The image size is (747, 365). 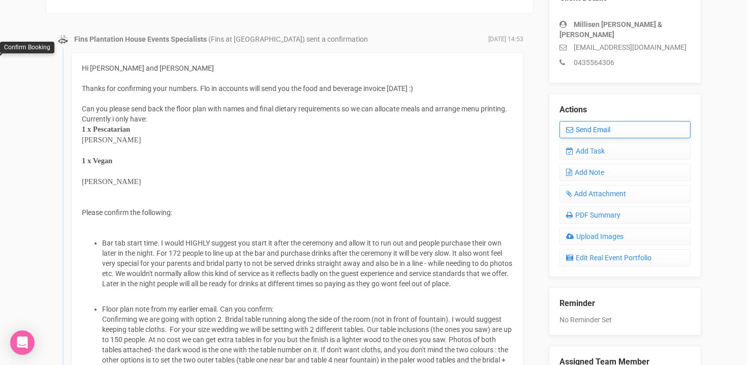 I want to click on a: PDF Summary, so click(x=625, y=215).